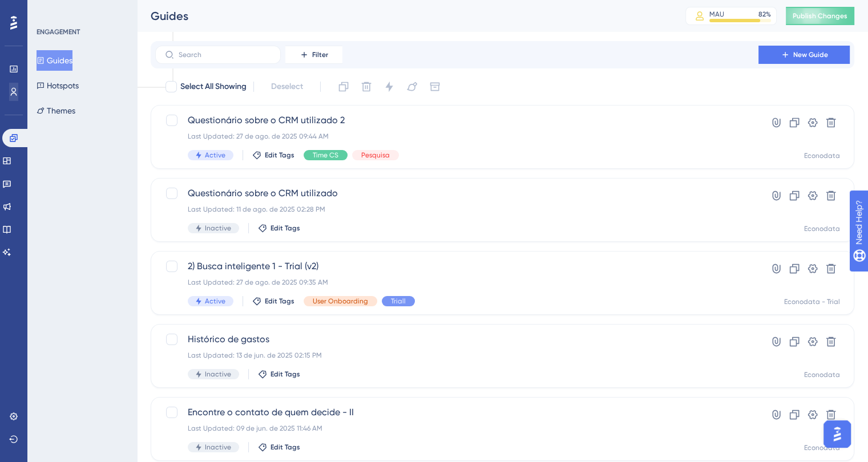  Describe the element at coordinates (456, 210) in the screenshot. I see `div: Last Updated: 11 de ago. de 2025 02:28 PM` at that location.